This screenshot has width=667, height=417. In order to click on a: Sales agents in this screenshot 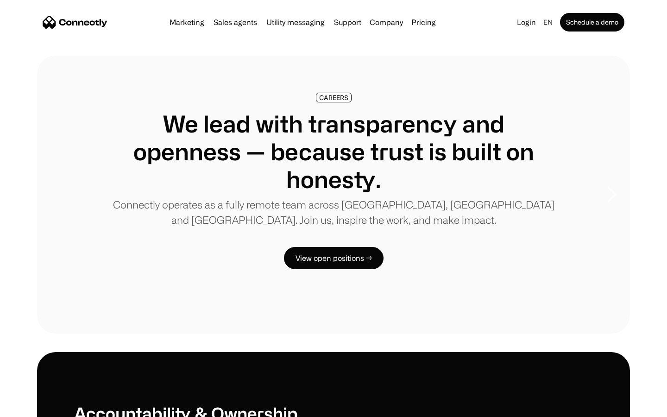, I will do `click(235, 22)`.